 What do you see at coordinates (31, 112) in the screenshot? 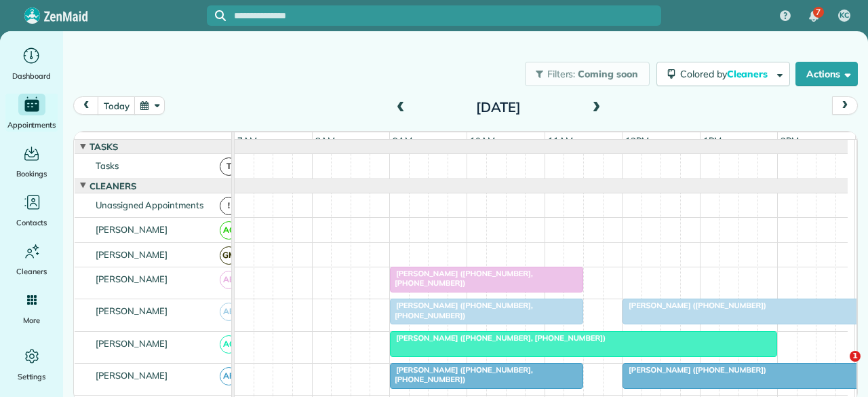
I see `a: Appointments` at bounding box center [31, 112].